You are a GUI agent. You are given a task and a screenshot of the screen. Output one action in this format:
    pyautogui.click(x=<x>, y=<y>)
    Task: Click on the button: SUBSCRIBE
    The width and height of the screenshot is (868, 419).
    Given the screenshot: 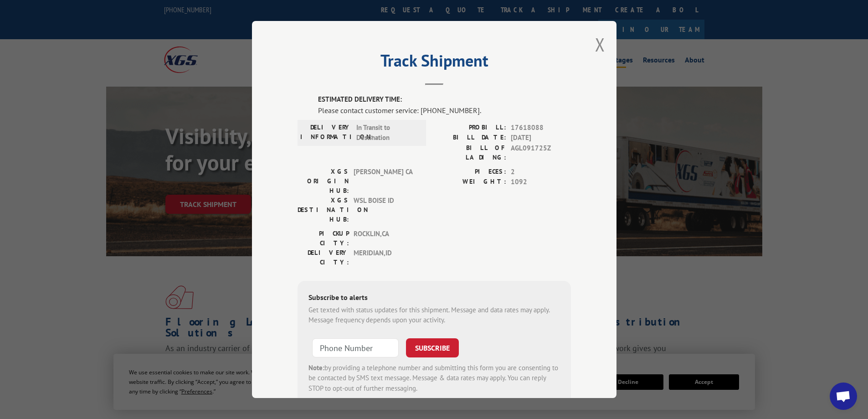 What is the action you would take?
    pyautogui.click(x=433, y=348)
    